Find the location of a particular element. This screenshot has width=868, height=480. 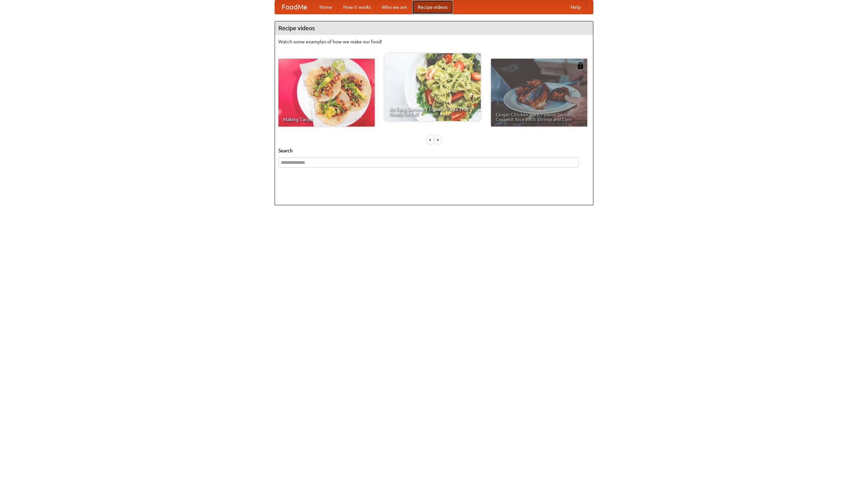

h5: Search is located at coordinates (434, 151).